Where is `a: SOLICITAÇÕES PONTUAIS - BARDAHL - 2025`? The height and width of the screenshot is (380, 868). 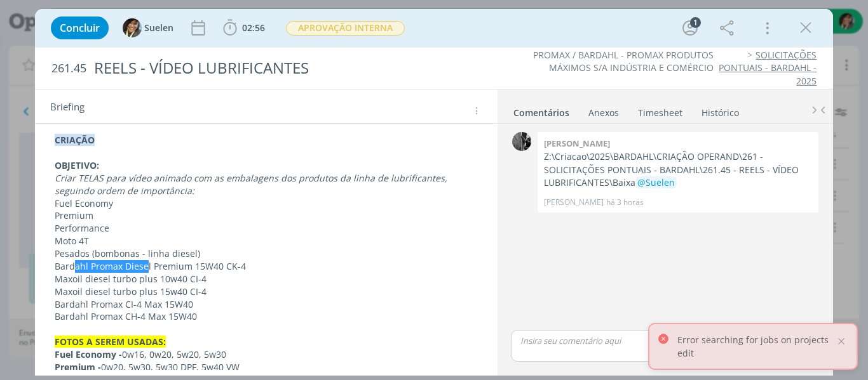 a: SOLICITAÇÕES PONTUAIS - BARDAHL - 2025 is located at coordinates (767, 68).